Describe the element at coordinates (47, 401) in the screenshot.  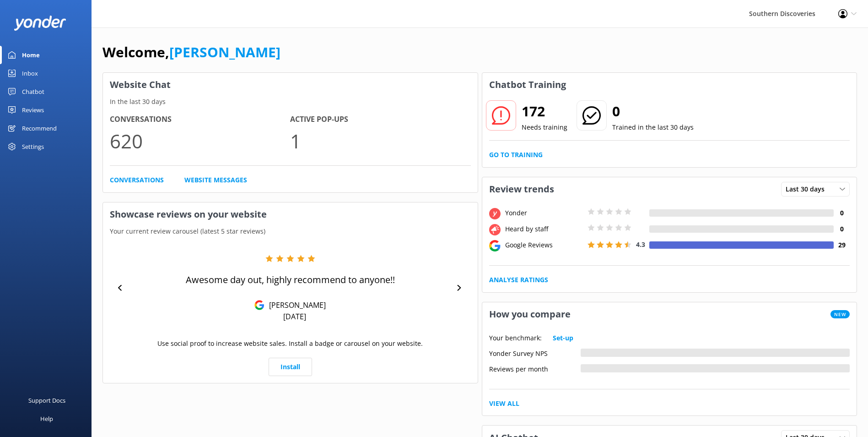
I see `div: Support Docs` at that location.